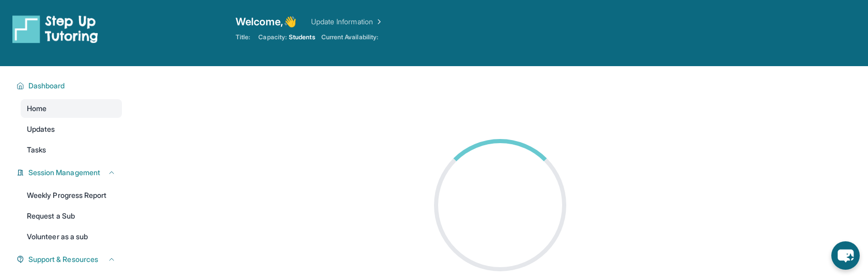 The height and width of the screenshot is (278, 868). What do you see at coordinates (302, 37) in the screenshot?
I see `span: Students` at bounding box center [302, 37].